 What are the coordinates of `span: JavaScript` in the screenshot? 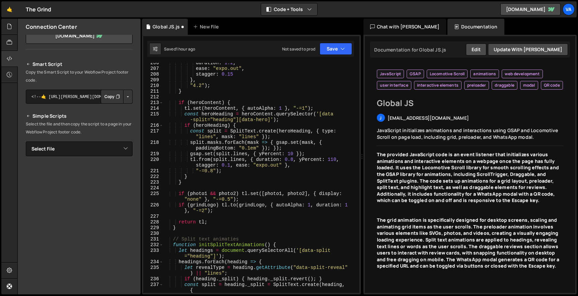 It's located at (390, 74).